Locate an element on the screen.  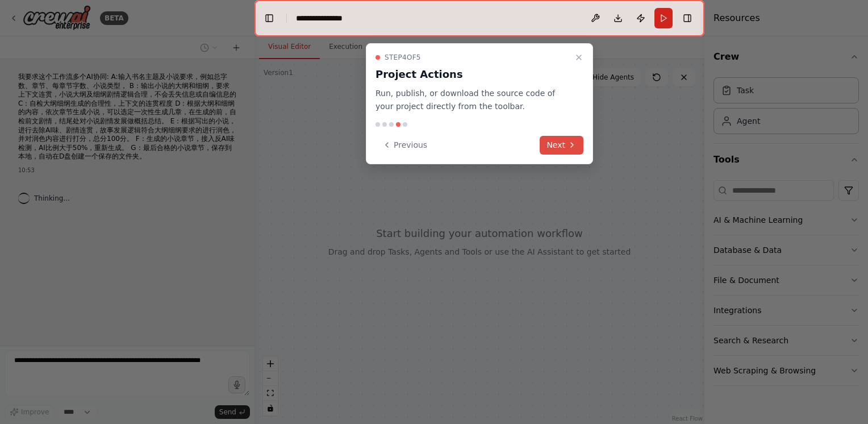
span: Step 4 of 5 is located at coordinates (403, 57).